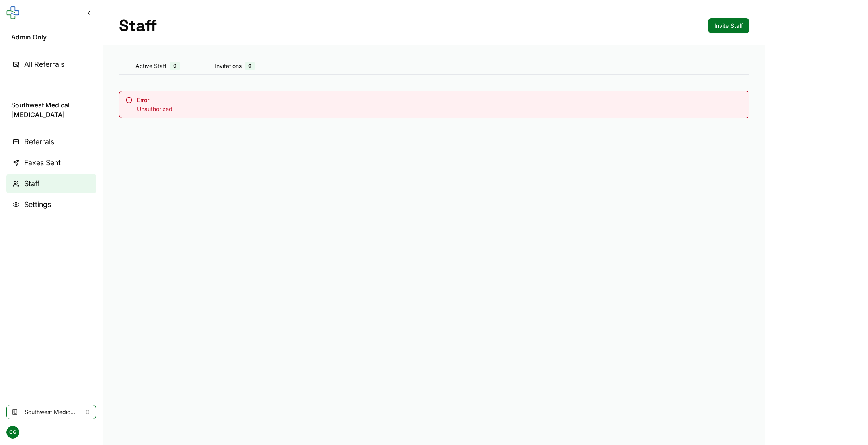  Describe the element at coordinates (39, 142) in the screenshot. I see `span: Referrals` at that location.